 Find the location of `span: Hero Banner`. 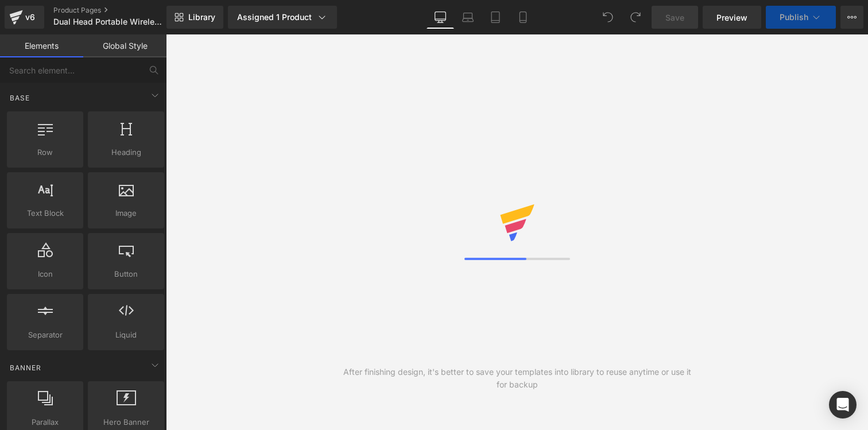

span: Hero Banner is located at coordinates (125, 422).